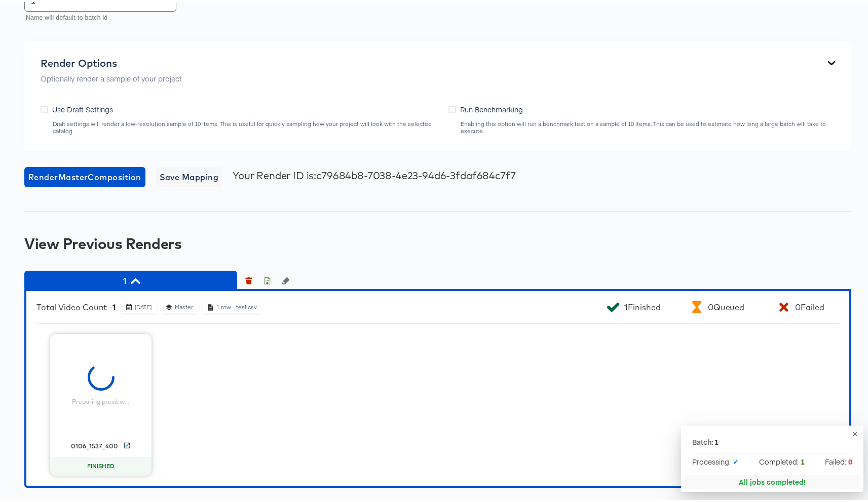  I want to click on strong: 1, so click(803, 459).